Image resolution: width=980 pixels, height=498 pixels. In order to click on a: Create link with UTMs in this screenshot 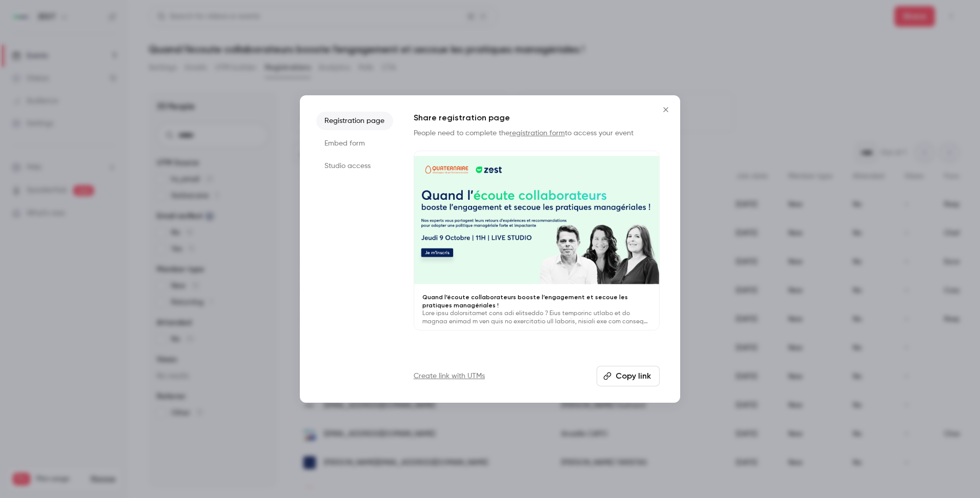, I will do `click(449, 377)`.